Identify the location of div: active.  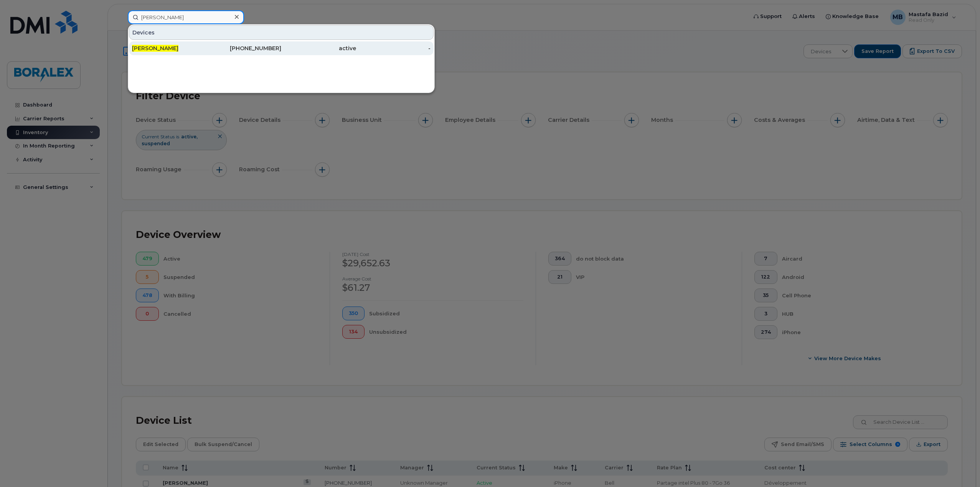
(318, 48).